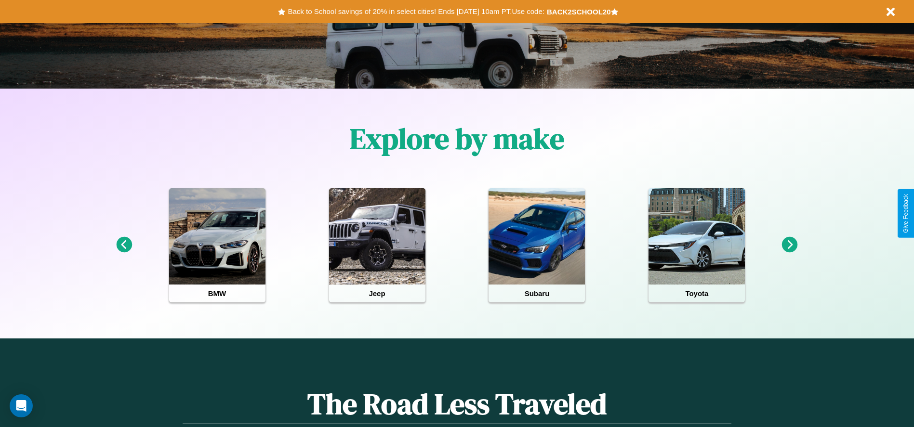 The width and height of the screenshot is (914, 427). What do you see at coordinates (905, 213) in the screenshot?
I see `div: Give Feedback` at bounding box center [905, 213].